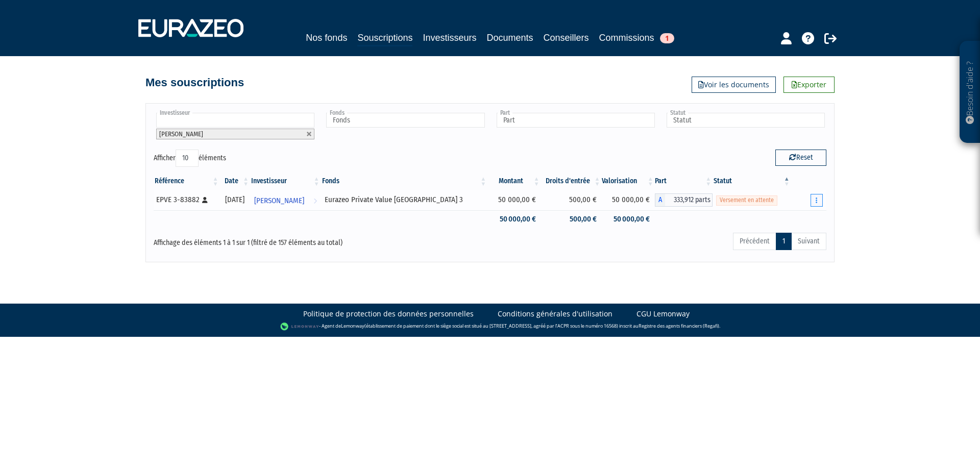 Image resolution: width=980 pixels, height=469 pixels. Describe the element at coordinates (684, 181) in the screenshot. I see `th: Part: activer pour trier la colonne par ordre croissant` at that location.